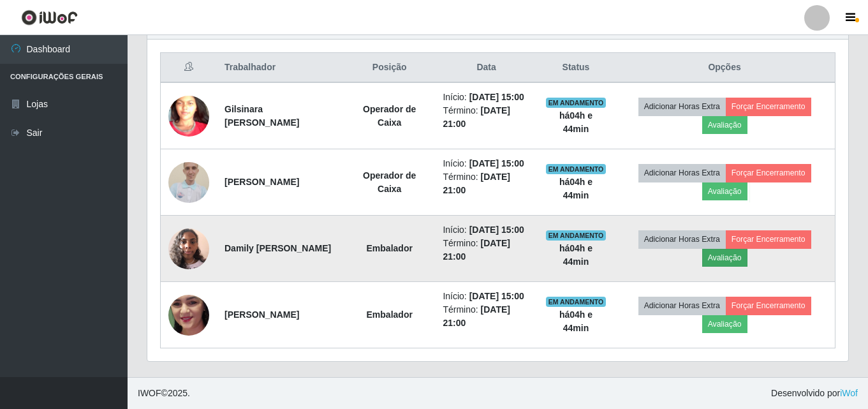 Image resolution: width=868 pixels, height=409 pixels. I want to click on img: CoreUI Logo, so click(49, 17).